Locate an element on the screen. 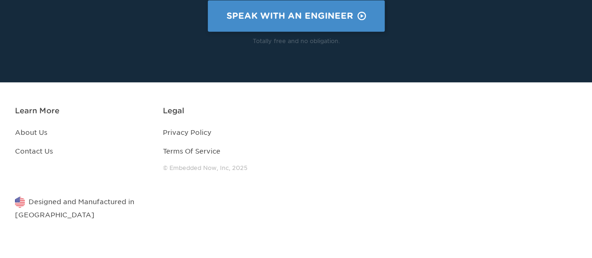 Image resolution: width=592 pixels, height=258 pixels. h2: Legal is located at coordinates (229, 111).